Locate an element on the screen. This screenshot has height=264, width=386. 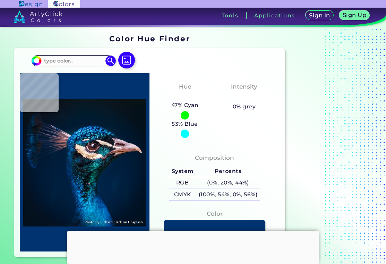
h5: 47% Cyan is located at coordinates (185, 105).